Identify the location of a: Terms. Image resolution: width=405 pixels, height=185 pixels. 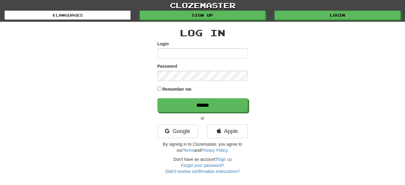
(189, 150).